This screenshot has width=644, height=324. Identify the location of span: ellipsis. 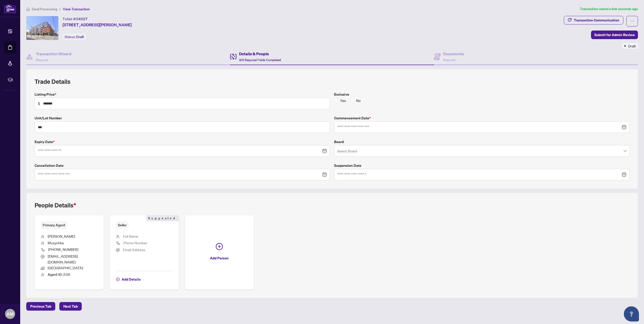
(632, 21).